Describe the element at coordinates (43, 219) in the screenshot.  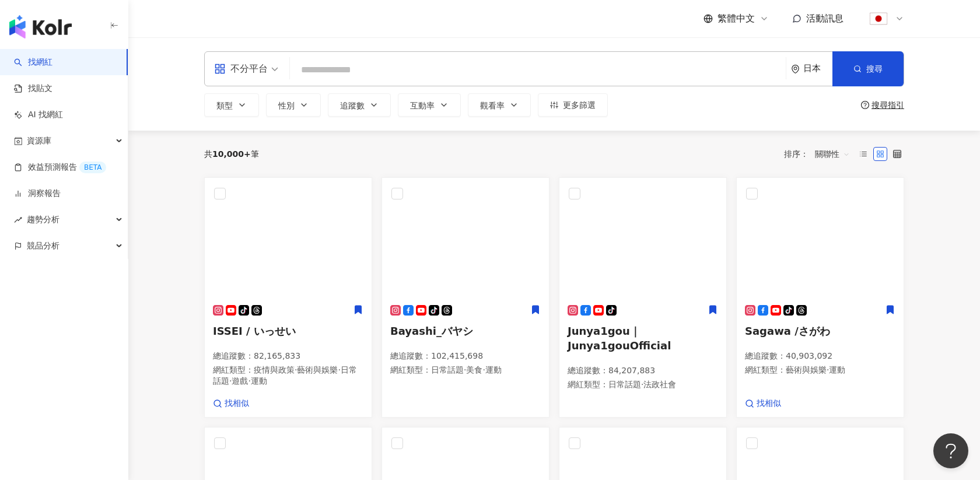
I see `span: 趨勢分析` at that location.